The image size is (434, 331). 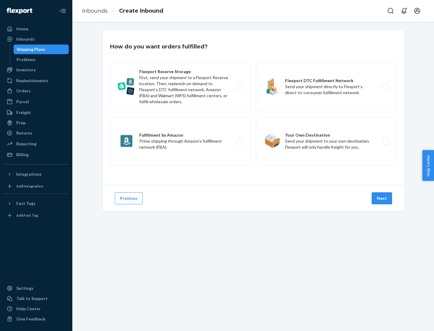 What do you see at coordinates (382, 199) in the screenshot?
I see `button: Next` at bounding box center [382, 199].